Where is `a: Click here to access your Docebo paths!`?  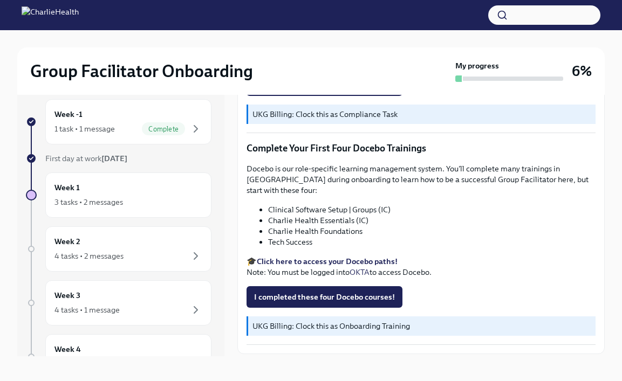
a: Click here to access your Docebo paths! is located at coordinates (327, 262).